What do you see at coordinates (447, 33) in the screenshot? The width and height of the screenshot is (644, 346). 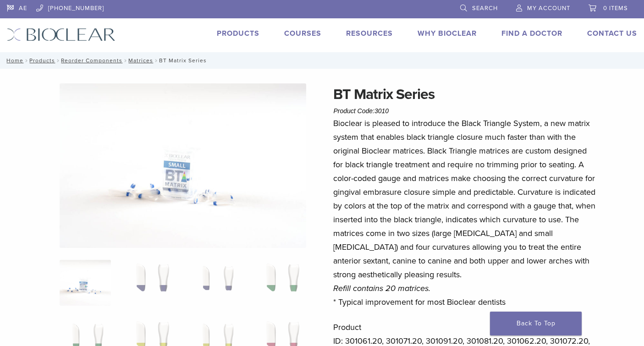 I see `a: Why Bioclear` at bounding box center [447, 33].